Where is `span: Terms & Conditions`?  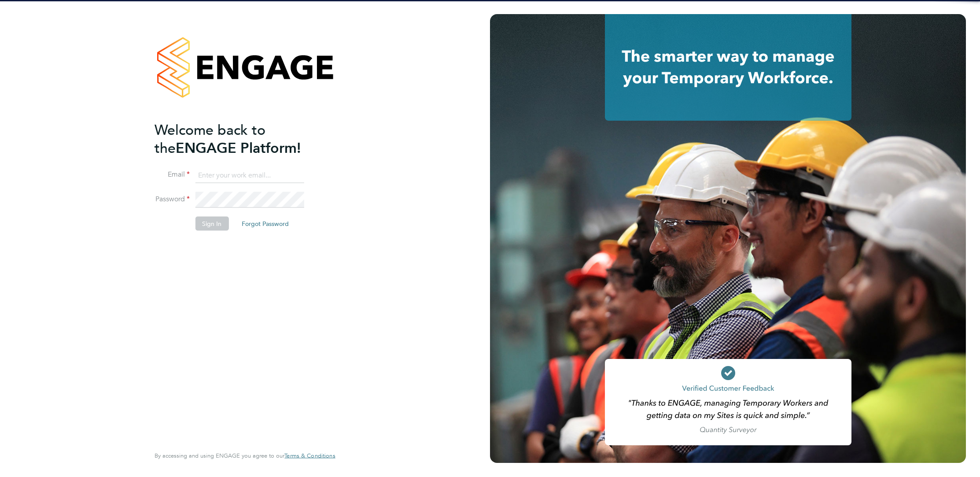 span: Terms & Conditions is located at coordinates (309, 455).